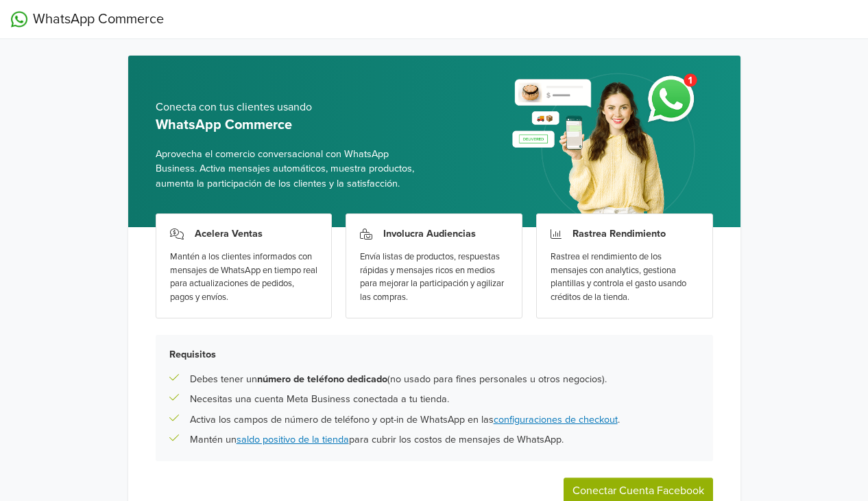 Image resolution: width=868 pixels, height=501 pixels. What do you see at coordinates (619, 233) in the screenshot?
I see `h3: Rastrea Rendimiento` at bounding box center [619, 233].